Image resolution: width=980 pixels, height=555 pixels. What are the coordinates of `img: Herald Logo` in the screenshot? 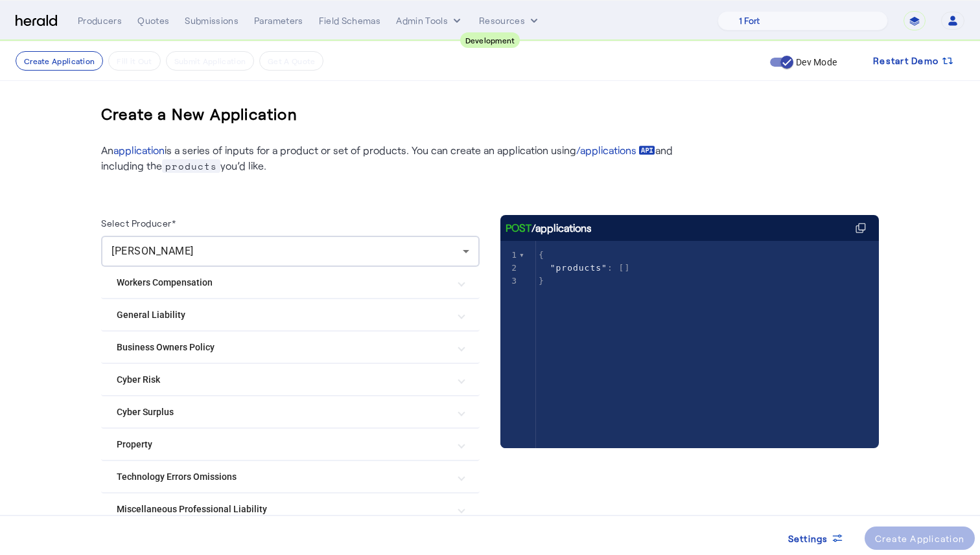 It's located at (36, 20).